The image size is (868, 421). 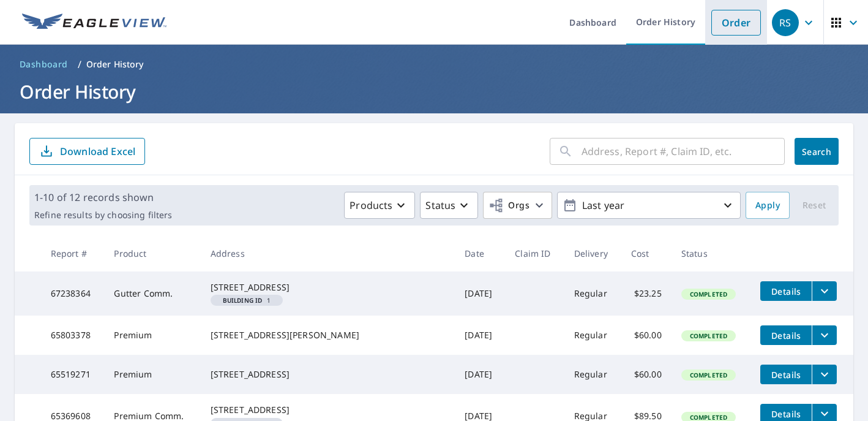 I want to click on p: Status, so click(x=440, y=205).